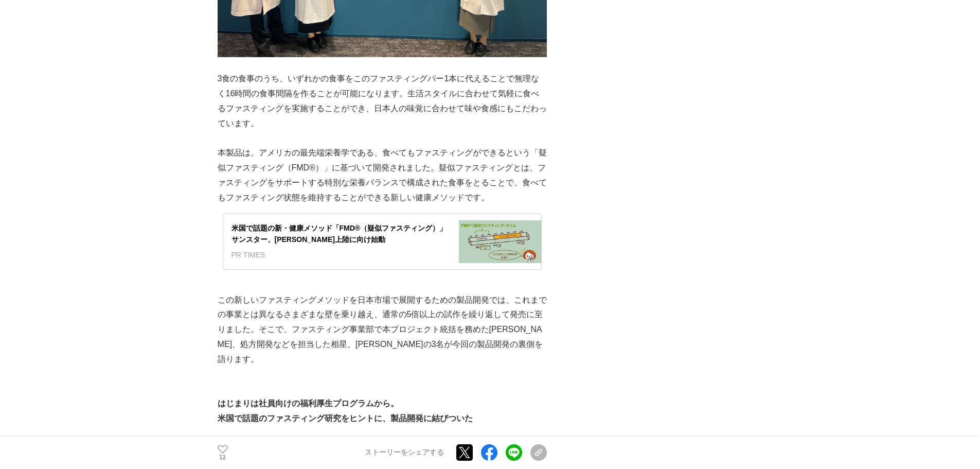 This screenshot has width=980, height=469. What do you see at coordinates (382, 175) in the screenshot?
I see `p: 本製品は、アメリカの最先端栄養学である、食べてもファスティングができるという「疑似ファスティング（FMD®）」に基づいて開発されました。疑似ファスティングとは、ファスティングをサポートする特別な...` at bounding box center [382, 175].